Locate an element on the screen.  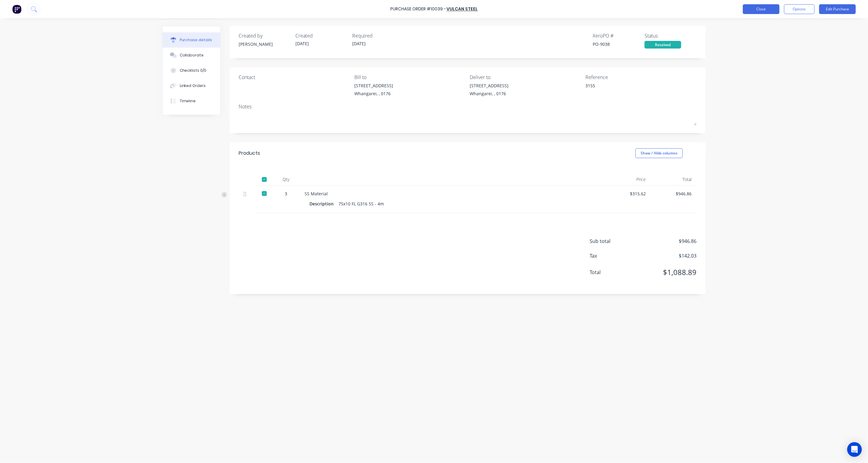
div: SS Material is located at coordinates (452, 193).